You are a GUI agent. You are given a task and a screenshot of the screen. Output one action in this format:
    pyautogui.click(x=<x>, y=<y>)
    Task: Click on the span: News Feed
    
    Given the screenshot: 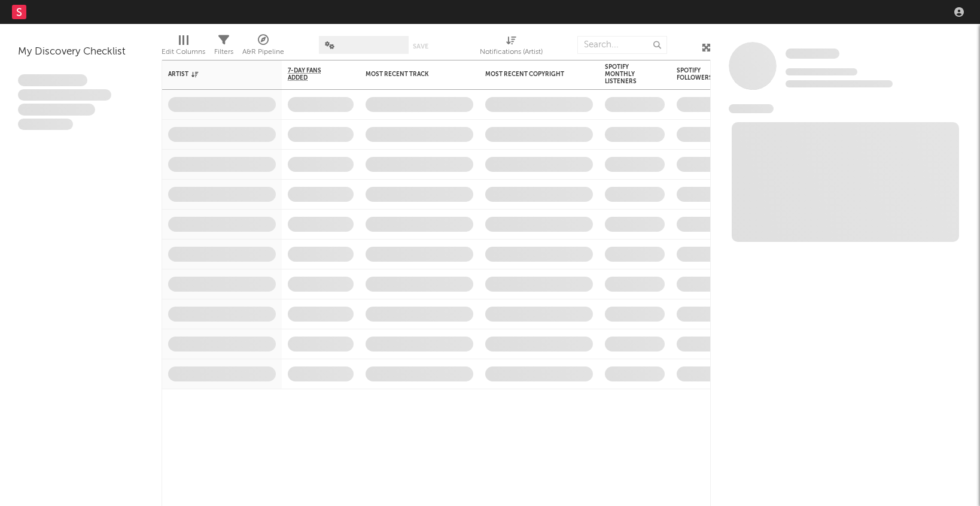 What is the action you would take?
    pyautogui.click(x=751, y=108)
    